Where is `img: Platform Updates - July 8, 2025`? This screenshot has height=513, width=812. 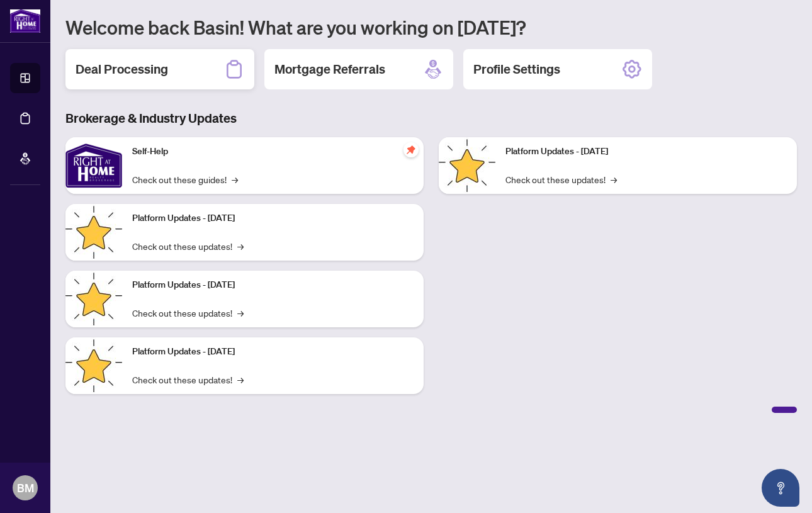
img: Platform Updates - July 8, 2025 is located at coordinates (94, 366).